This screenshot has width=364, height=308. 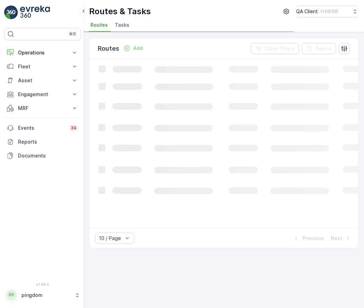 What do you see at coordinates (42, 53) in the screenshot?
I see `p: Operations` at bounding box center [42, 53].